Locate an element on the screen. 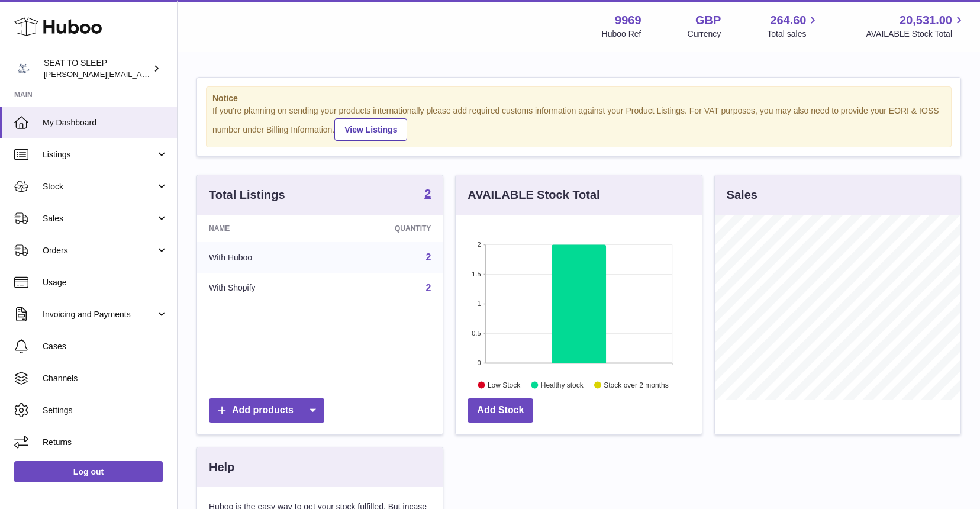 Image resolution: width=980 pixels, height=509 pixels. span: Settings is located at coordinates (106, 410).